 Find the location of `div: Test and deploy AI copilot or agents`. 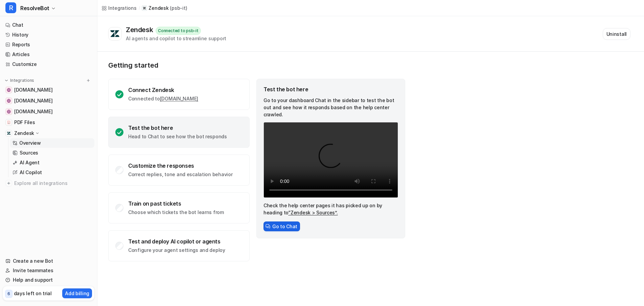

div: Test and deploy AI copilot or agents is located at coordinates (176, 242).